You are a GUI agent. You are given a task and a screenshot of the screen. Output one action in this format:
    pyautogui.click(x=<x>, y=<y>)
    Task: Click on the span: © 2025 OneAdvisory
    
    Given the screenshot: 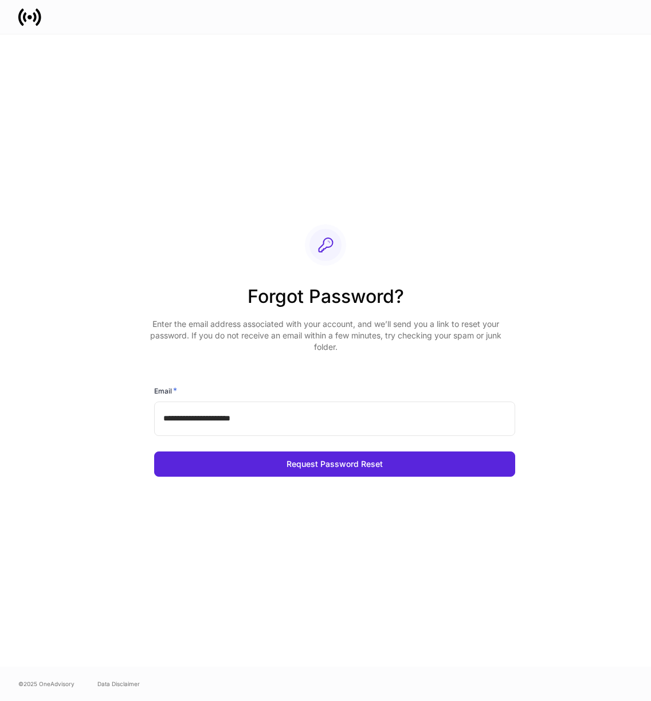 What is the action you would take?
    pyautogui.click(x=46, y=684)
    